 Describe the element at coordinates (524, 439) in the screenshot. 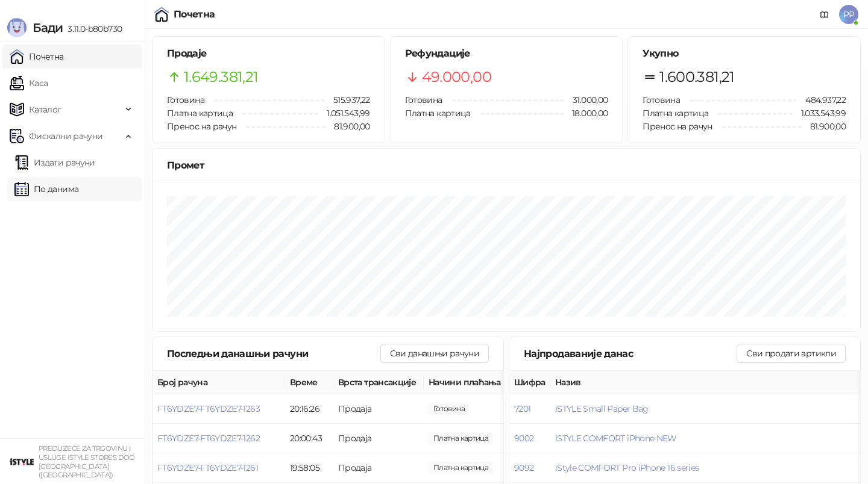

I see `button: 9002` at that location.